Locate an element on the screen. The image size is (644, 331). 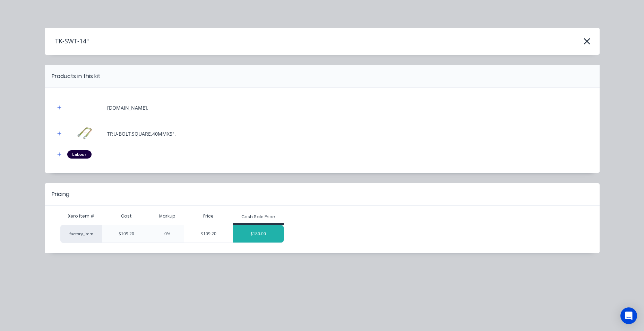
div: Cost is located at coordinates (126, 216).